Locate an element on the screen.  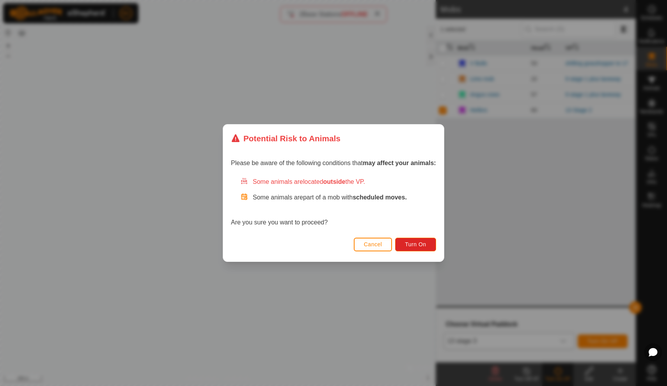
span: part of a mob with is located at coordinates (355, 197).